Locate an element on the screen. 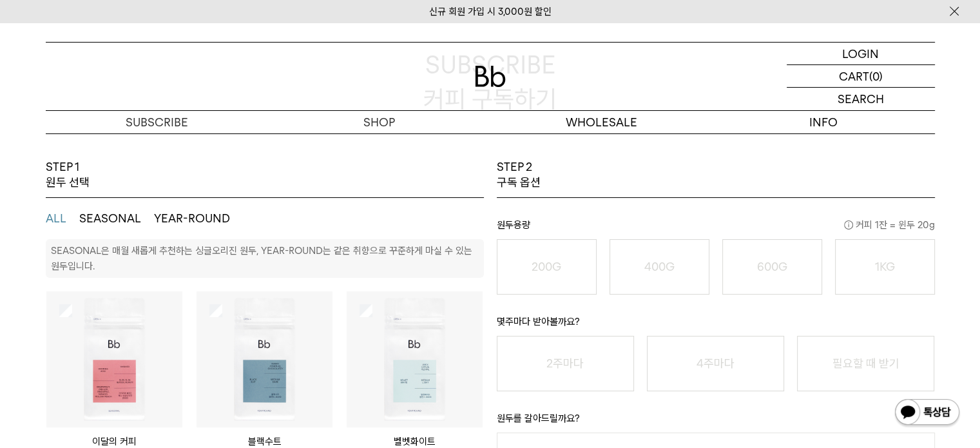  o: 200G is located at coordinates (546, 266).